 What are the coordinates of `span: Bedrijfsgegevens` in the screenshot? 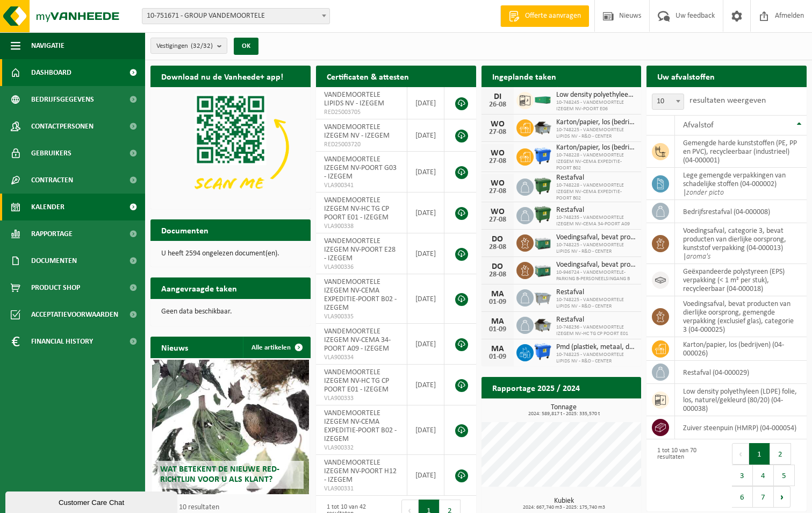 It's located at (62, 100).